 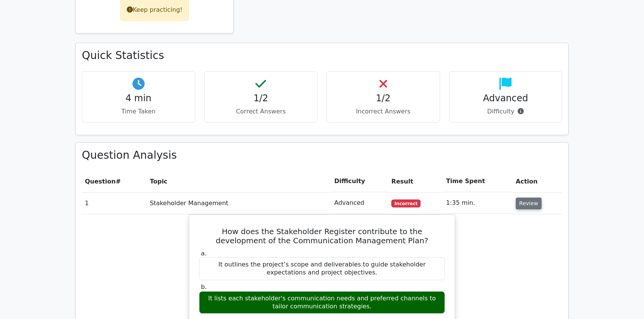 I want to click on th: Action, so click(x=538, y=181).